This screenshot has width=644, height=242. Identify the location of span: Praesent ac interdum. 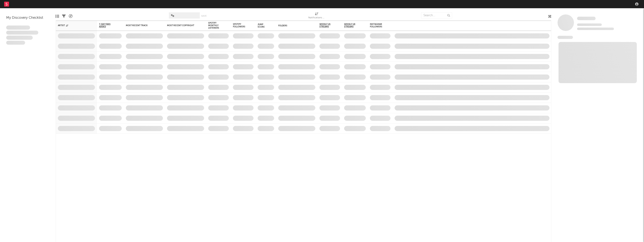
(19, 38).